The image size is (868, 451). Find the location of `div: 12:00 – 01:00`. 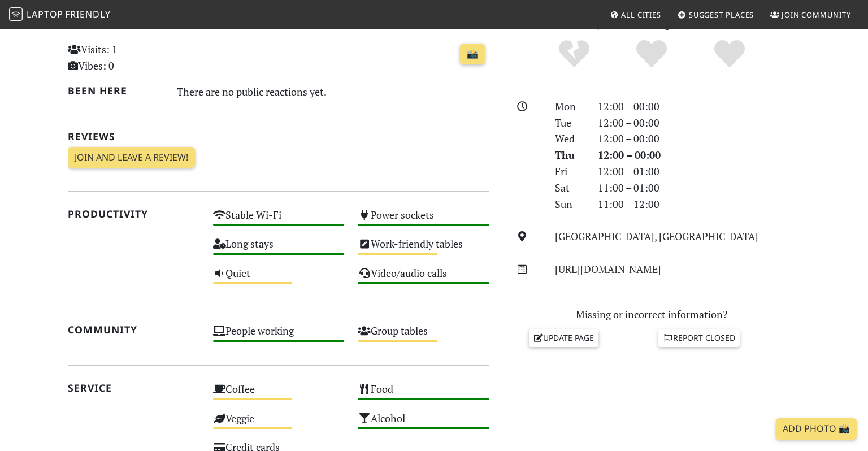

div: 12:00 – 01:00 is located at coordinates (699, 172).